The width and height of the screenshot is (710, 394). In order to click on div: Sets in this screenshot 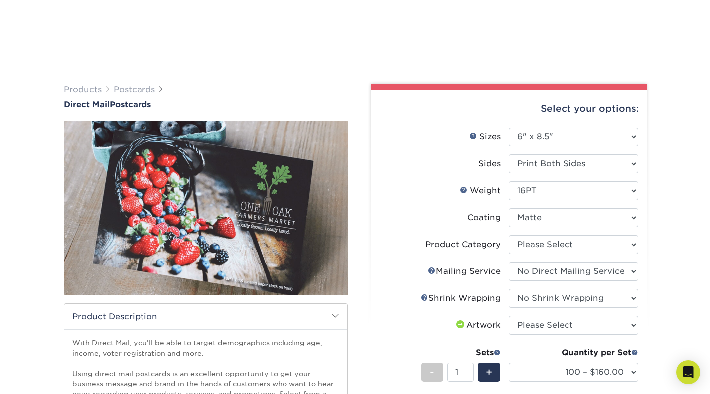, I will do `click(461, 353)`.